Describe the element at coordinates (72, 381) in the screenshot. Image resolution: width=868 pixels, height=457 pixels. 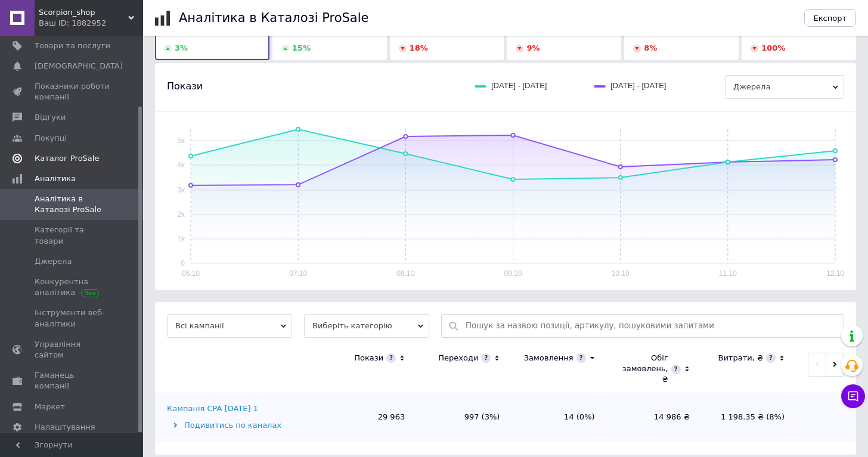
I see `span: Гаманець компанії` at that location.